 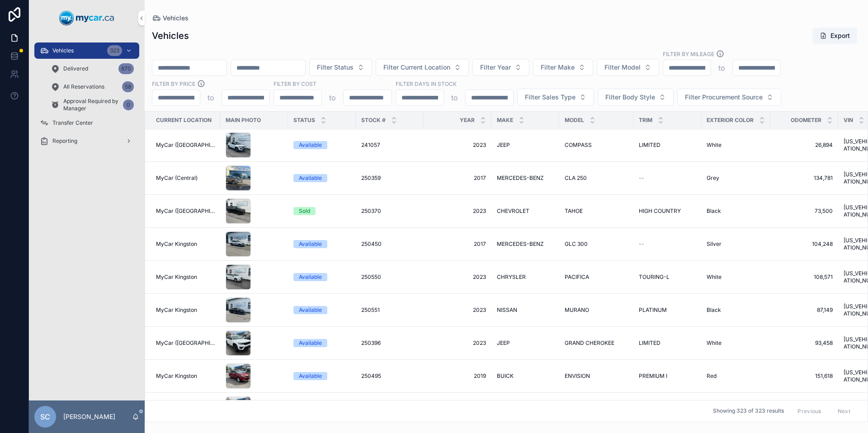 I want to click on span: Reporting, so click(x=65, y=141).